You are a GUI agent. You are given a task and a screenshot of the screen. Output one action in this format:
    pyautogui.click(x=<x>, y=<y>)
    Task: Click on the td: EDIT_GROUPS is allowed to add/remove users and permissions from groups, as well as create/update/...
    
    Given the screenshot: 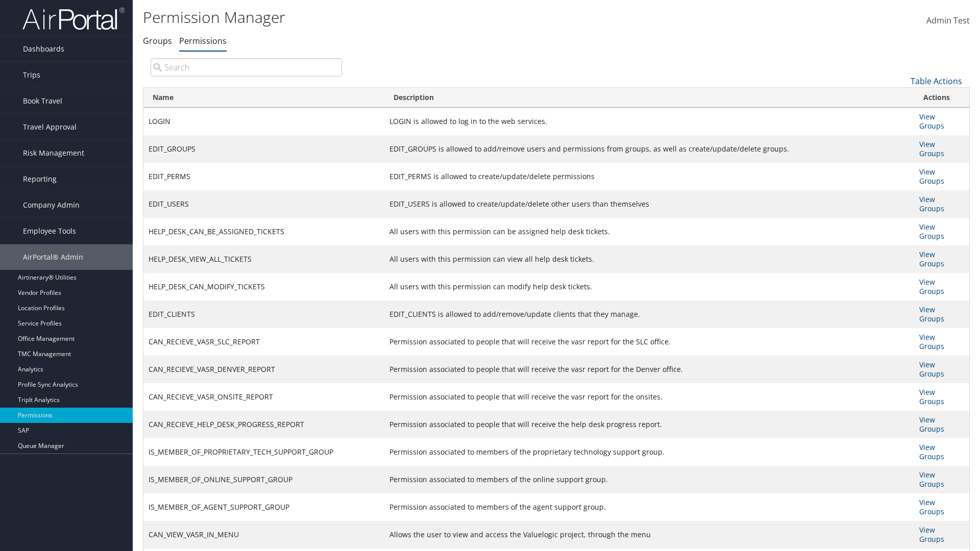 What is the action you would take?
    pyautogui.click(x=650, y=149)
    